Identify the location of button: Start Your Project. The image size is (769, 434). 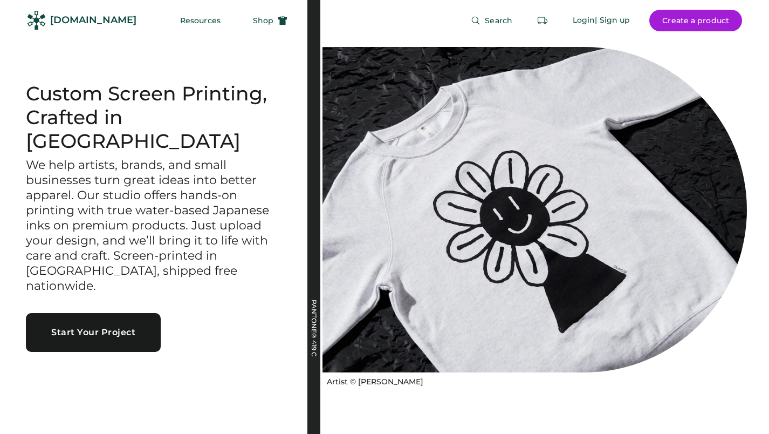
(93, 332).